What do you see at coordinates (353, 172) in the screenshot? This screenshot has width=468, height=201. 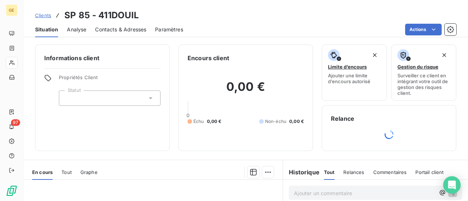 I see `span: Relances` at bounding box center [353, 172].